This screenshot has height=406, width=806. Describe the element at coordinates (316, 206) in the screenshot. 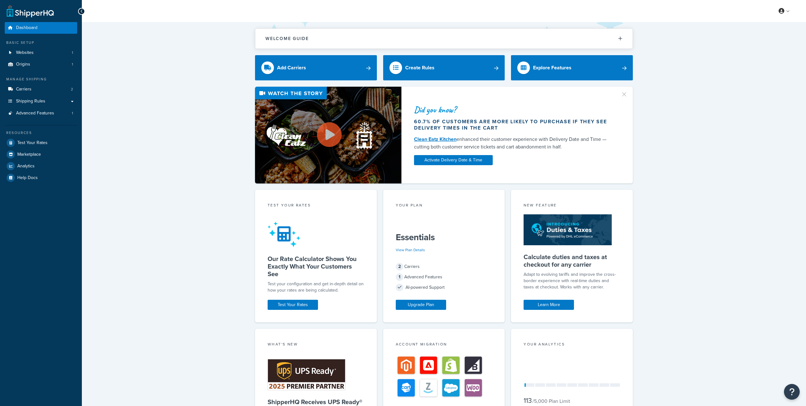

I see `div: Test your rates` at that location.